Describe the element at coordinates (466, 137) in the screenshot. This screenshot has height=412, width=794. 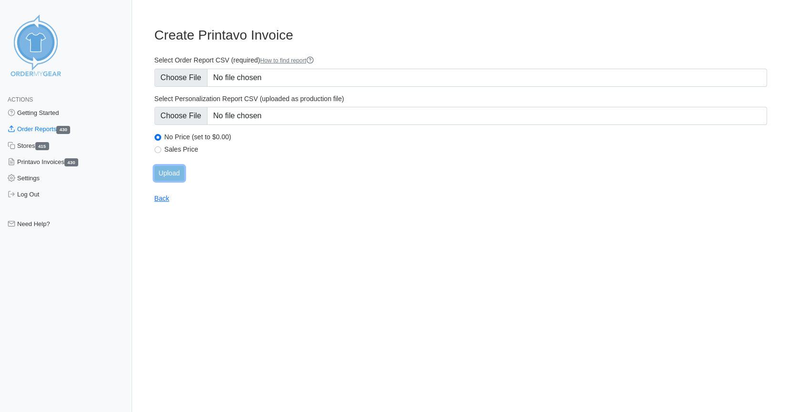
I see `label: No Price (set to $0.00)` at that location.